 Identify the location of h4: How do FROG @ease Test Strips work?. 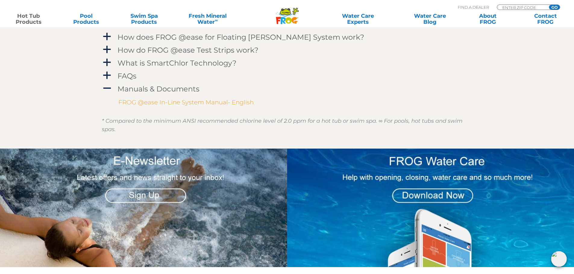
(188, 50).